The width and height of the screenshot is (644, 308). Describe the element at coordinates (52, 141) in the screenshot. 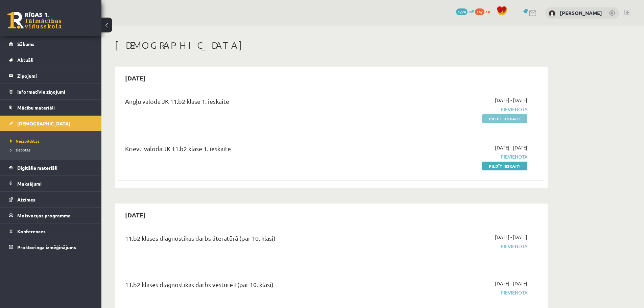

I see `a: Neizpildītās` at that location.